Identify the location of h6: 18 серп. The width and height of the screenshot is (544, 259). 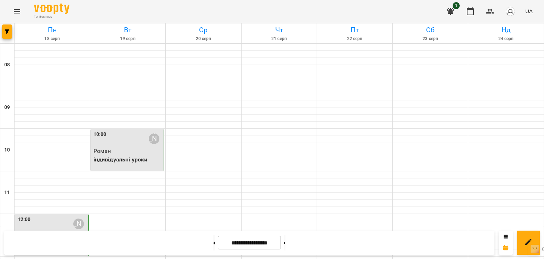
(52, 39).